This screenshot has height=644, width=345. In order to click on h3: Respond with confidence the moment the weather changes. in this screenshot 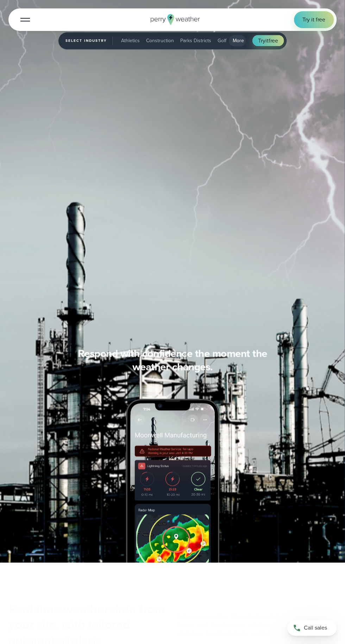, I will do `click(172, 360)`.